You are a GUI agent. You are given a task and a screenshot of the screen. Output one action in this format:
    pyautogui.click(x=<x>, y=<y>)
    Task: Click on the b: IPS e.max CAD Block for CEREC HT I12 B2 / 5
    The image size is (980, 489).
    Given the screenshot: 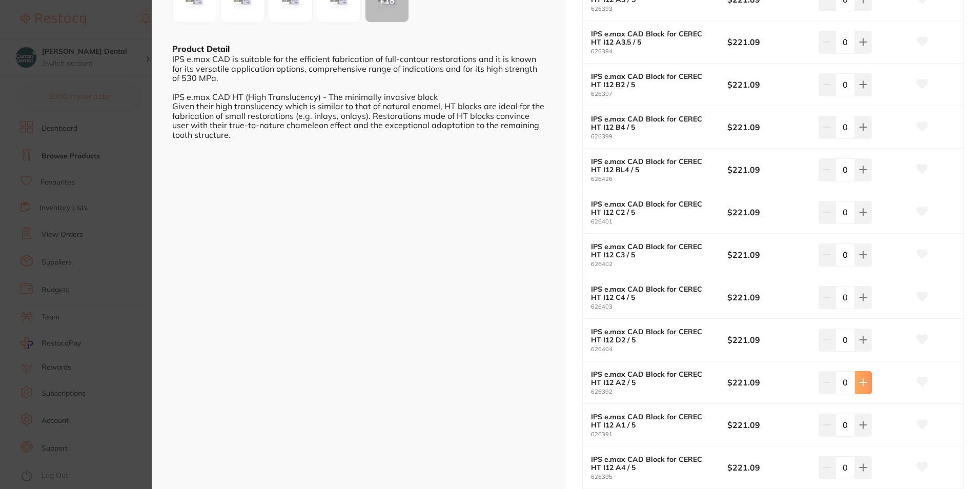 What is the action you would take?
    pyautogui.click(x=653, y=81)
    